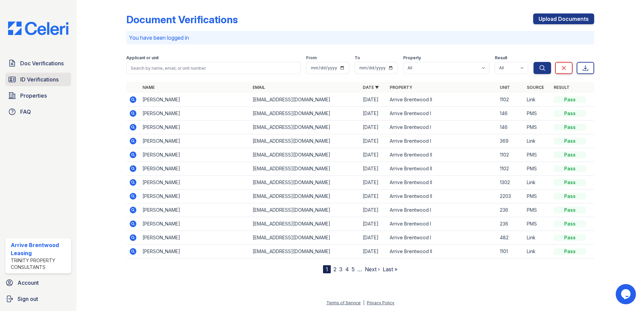  What do you see at coordinates (311, 58) in the screenshot?
I see `label: From` at bounding box center [311, 58].